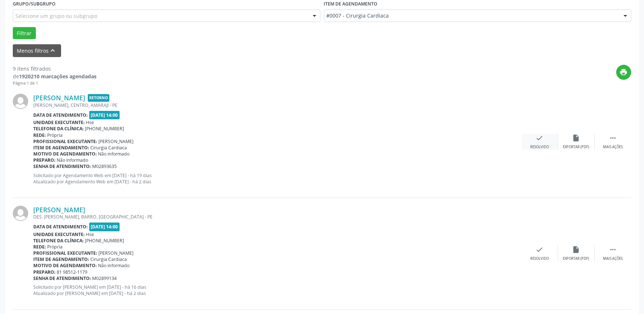 This screenshot has width=644, height=314. Describe the element at coordinates (105, 166) in the screenshot. I see `span: M02893635` at that location.